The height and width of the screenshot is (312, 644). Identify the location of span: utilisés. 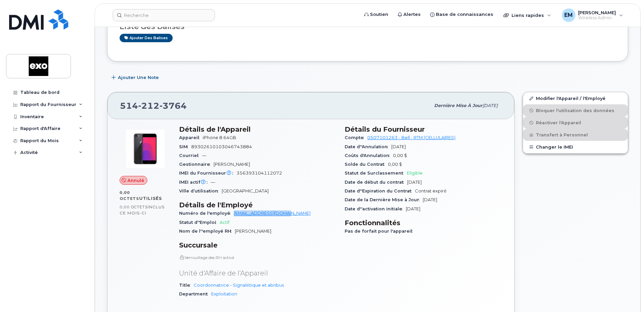
(151, 198).